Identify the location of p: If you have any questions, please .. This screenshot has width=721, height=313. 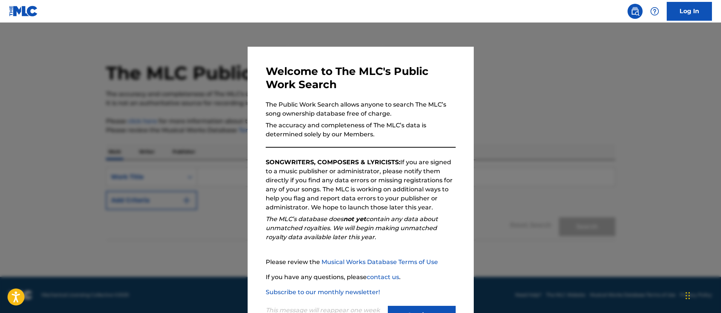
(361, 278).